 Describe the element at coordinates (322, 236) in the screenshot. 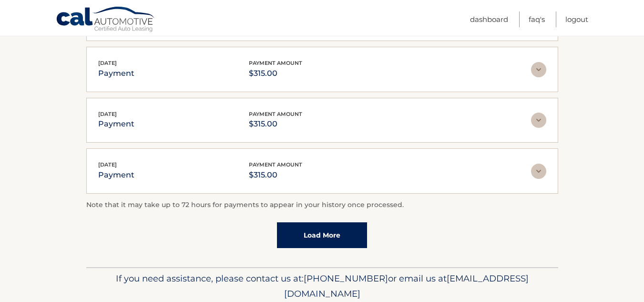

I see `a: Load More` at that location.